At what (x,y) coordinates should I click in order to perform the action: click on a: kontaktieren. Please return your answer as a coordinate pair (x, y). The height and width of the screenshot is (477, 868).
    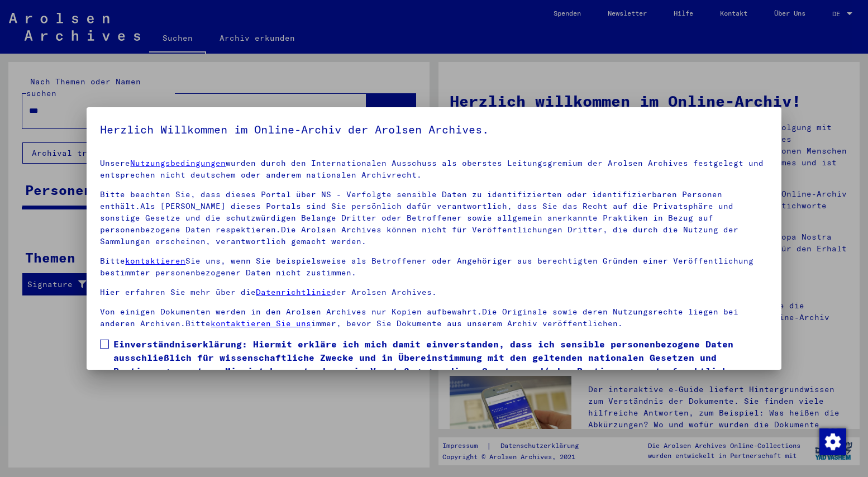
    Looking at the image, I should click on (155, 261).